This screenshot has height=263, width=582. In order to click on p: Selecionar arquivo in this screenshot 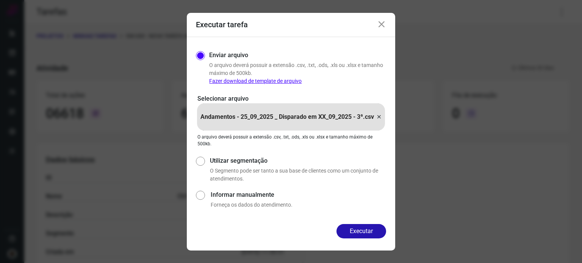, I will do `click(291, 99)`.